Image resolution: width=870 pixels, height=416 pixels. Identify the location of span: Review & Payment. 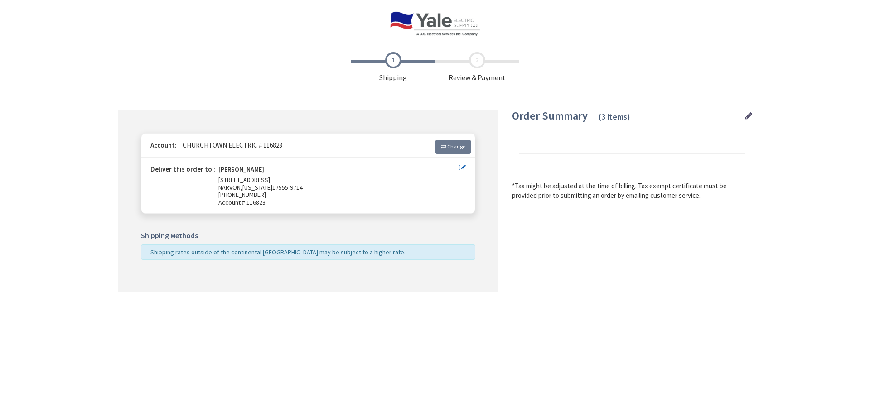
(477, 68).